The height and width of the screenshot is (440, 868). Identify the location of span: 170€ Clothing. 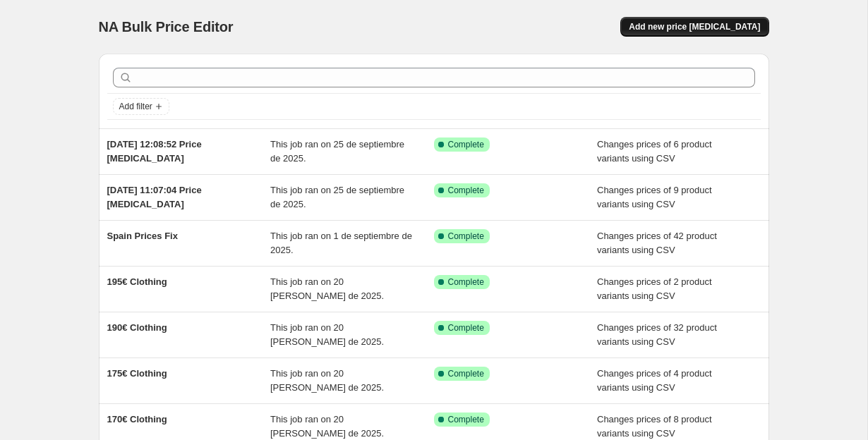
(137, 419).